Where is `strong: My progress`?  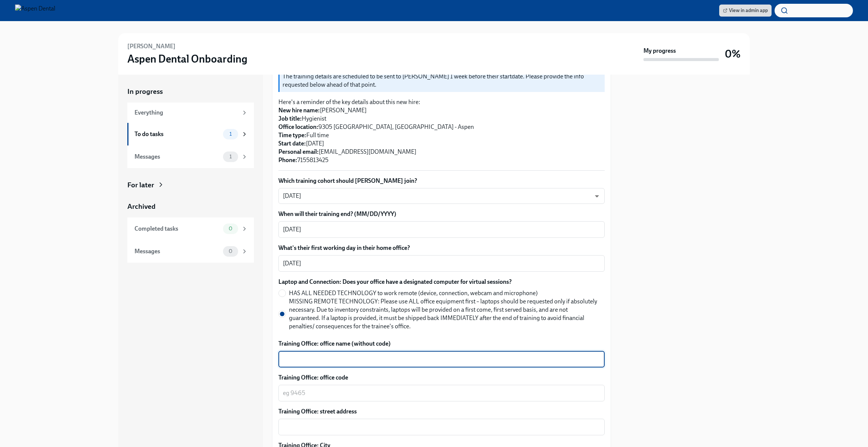 strong: My progress is located at coordinates (660, 51).